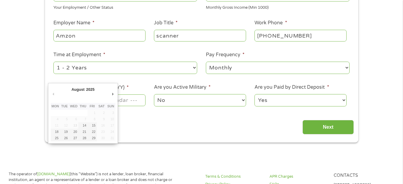 This screenshot has width=403, height=184. What do you see at coordinates (83, 138) in the screenshot?
I see `button: 28` at bounding box center [83, 138].